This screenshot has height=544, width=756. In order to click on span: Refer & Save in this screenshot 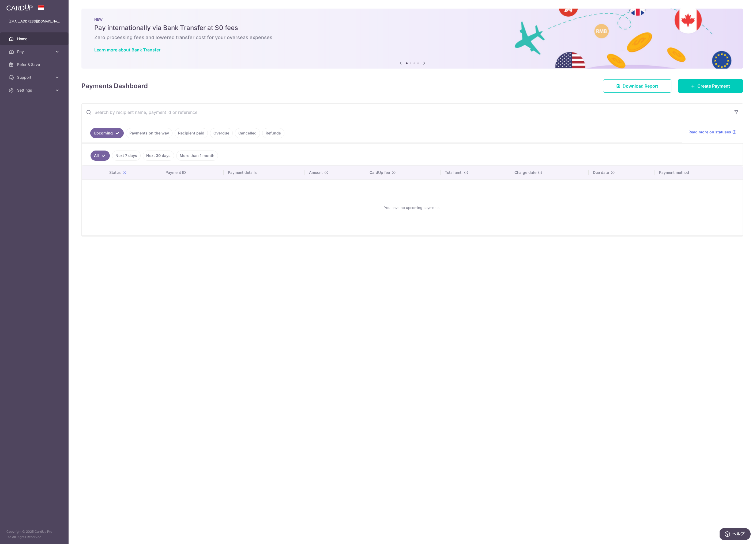, I will do `click(35, 65)`.